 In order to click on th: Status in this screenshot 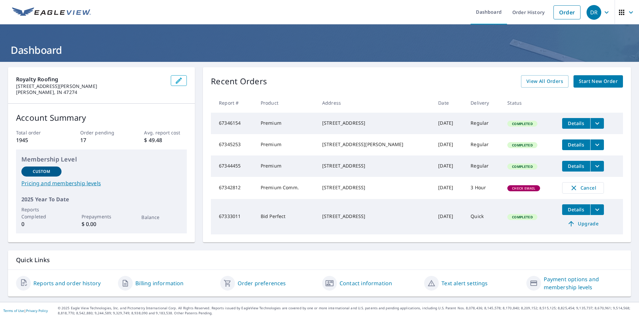, I will do `click(530, 103)`.